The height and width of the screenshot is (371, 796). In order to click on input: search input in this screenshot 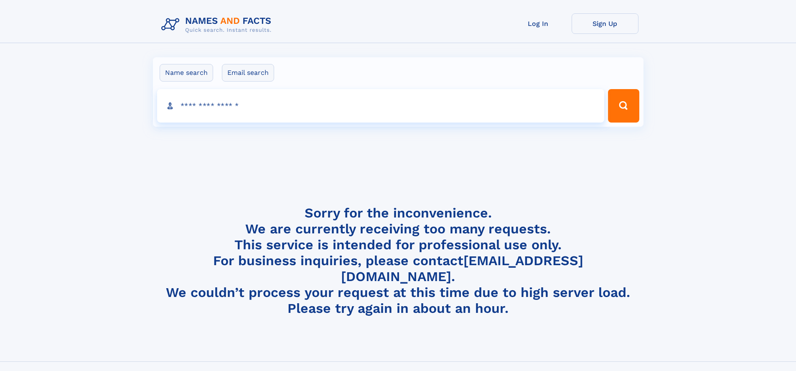, I will do `click(381, 106)`.